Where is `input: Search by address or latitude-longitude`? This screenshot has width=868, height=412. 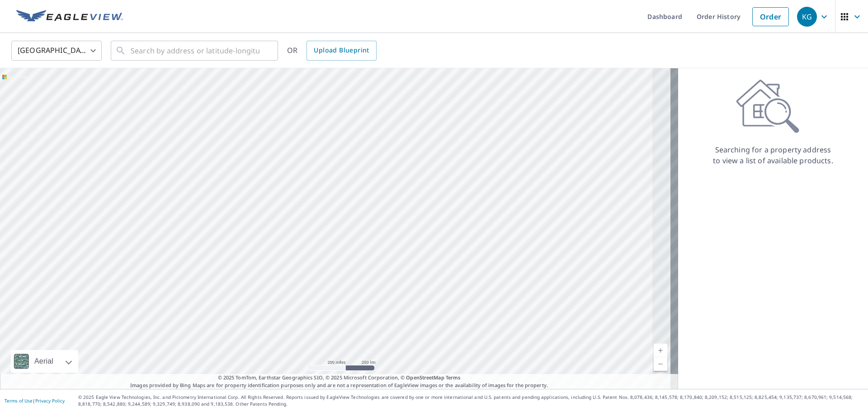 input: Search by address or latitude-longitude is located at coordinates (195, 51).